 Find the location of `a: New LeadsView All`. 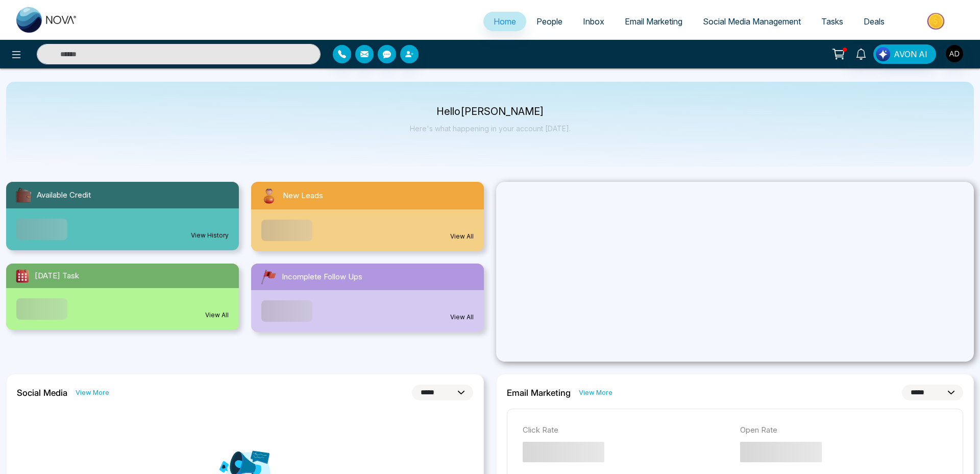

a: New LeadsView All is located at coordinates (368, 217).